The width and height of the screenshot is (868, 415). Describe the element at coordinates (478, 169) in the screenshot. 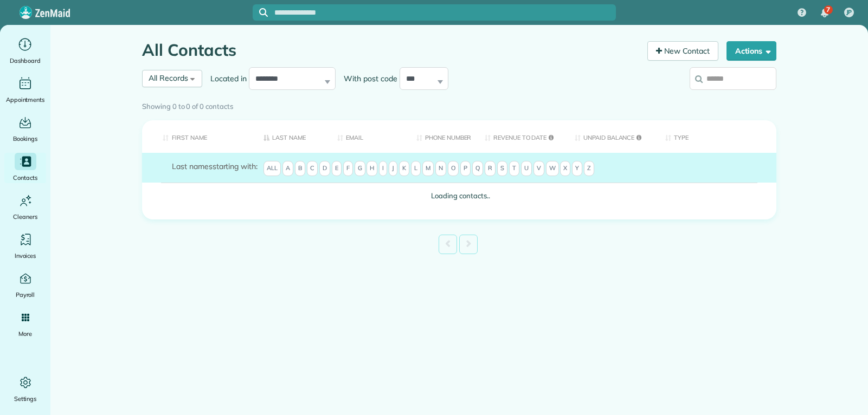

I see `span: Q` at that location.